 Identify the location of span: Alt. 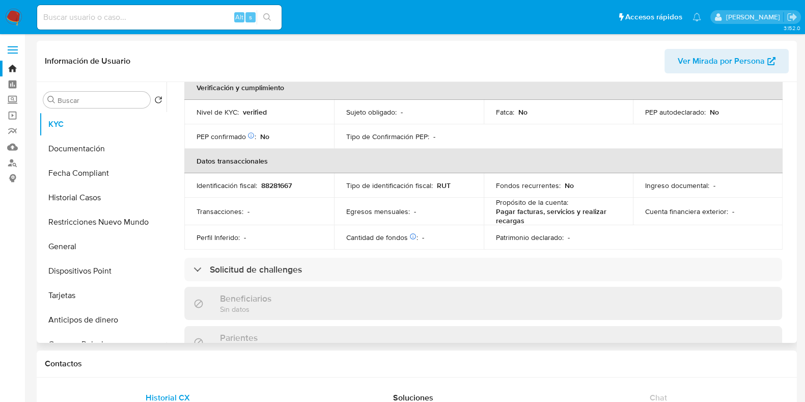
(239, 17).